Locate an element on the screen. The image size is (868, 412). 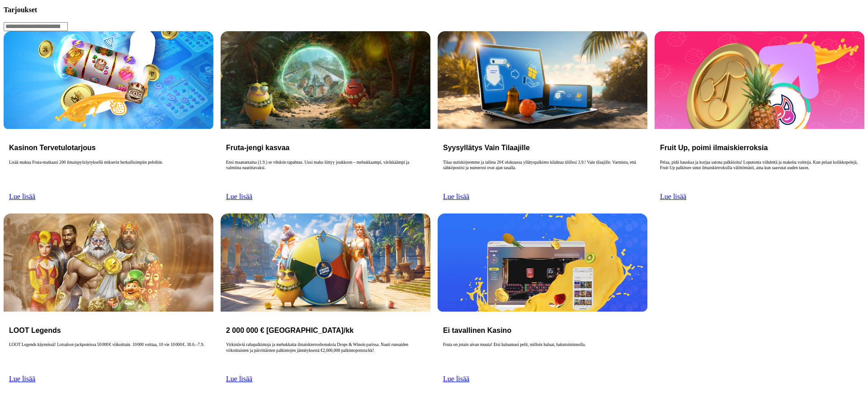
p: Virkistäviä rahapalkintoja ja mehukkaita ilmaiskierrosbonuksia Drops & Winsin parissa. Nauti runs... is located at coordinates (326, 356).